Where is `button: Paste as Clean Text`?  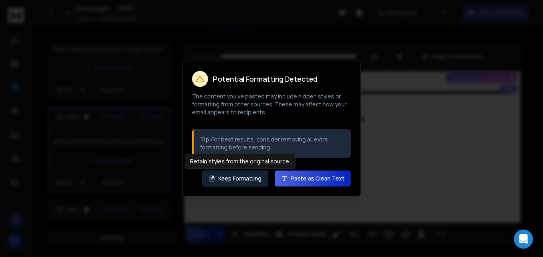
button: Paste as Clean Text is located at coordinates (312, 179).